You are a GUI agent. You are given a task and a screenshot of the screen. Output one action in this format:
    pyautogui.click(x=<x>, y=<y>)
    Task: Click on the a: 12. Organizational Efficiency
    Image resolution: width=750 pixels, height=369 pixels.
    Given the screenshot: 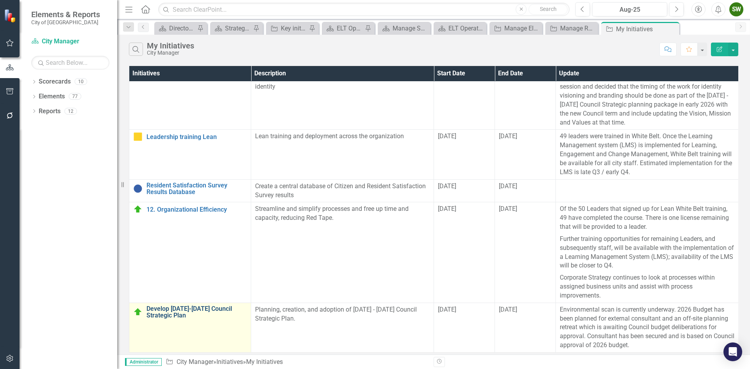 What is the action you would take?
    pyautogui.click(x=197, y=210)
    